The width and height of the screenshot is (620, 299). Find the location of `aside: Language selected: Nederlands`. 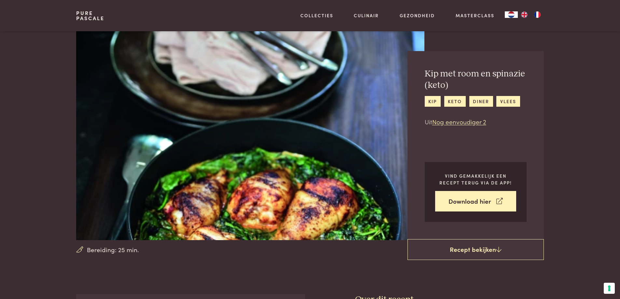

aside: Language selected: Nederlands is located at coordinates (524, 15).